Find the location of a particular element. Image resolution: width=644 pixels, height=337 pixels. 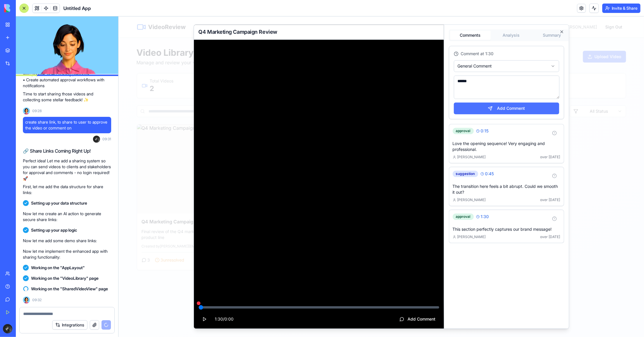

button: 1:30 is located at coordinates (364, 200).